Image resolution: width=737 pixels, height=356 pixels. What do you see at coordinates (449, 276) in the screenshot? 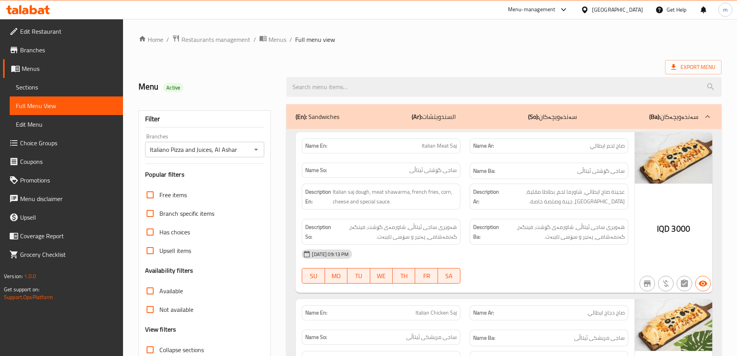
I see `span: SA` at bounding box center [449, 276].